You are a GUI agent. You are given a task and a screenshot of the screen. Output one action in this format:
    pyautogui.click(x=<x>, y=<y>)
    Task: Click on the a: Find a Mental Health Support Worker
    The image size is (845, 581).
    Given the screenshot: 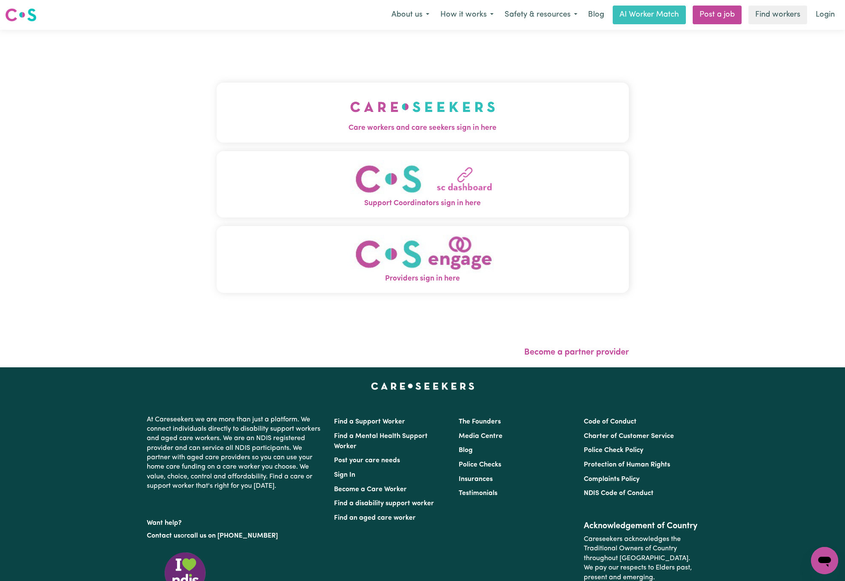 What is the action you would take?
    pyautogui.click(x=381, y=441)
    